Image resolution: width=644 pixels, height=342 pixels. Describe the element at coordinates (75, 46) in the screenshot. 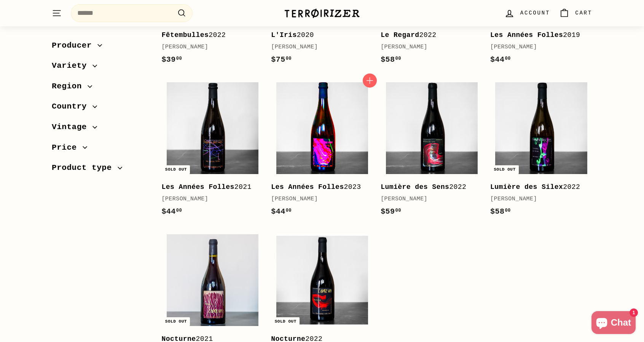

I see `span: Producer` at that location.